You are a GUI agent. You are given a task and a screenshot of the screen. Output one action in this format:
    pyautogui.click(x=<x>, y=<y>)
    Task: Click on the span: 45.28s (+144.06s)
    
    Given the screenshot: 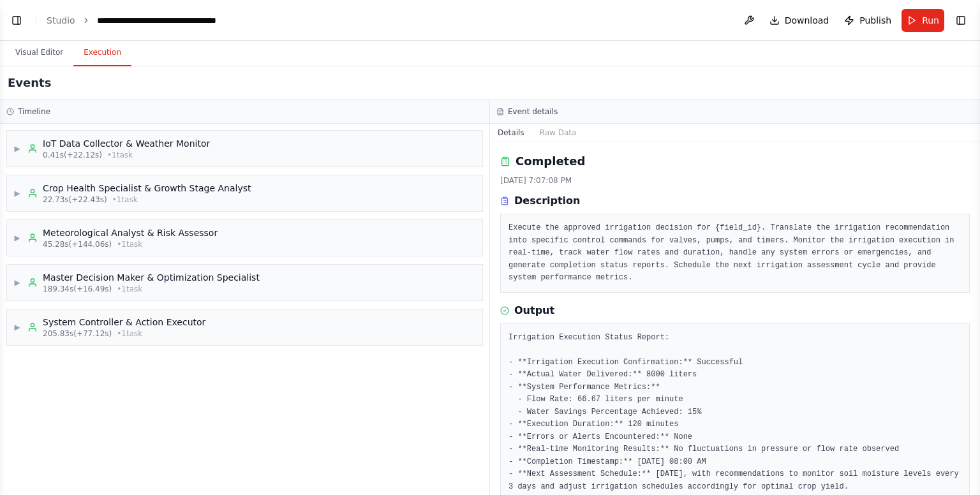 What is the action you would take?
    pyautogui.click(x=77, y=244)
    